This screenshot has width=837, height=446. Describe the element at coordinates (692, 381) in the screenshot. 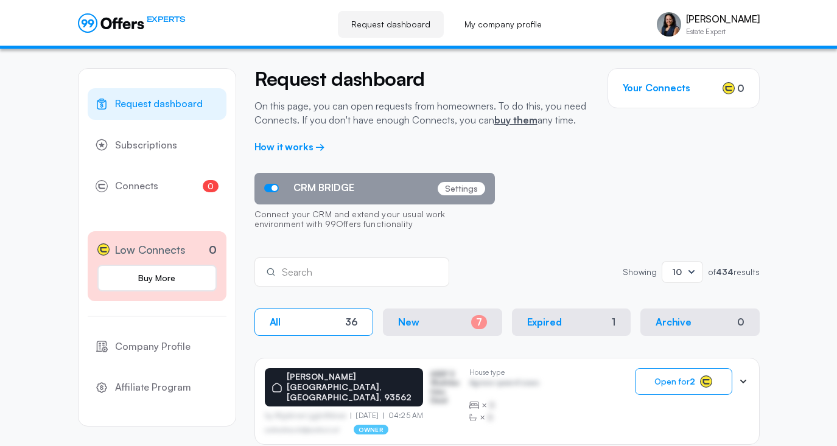

I see `strong: 2` at that location.